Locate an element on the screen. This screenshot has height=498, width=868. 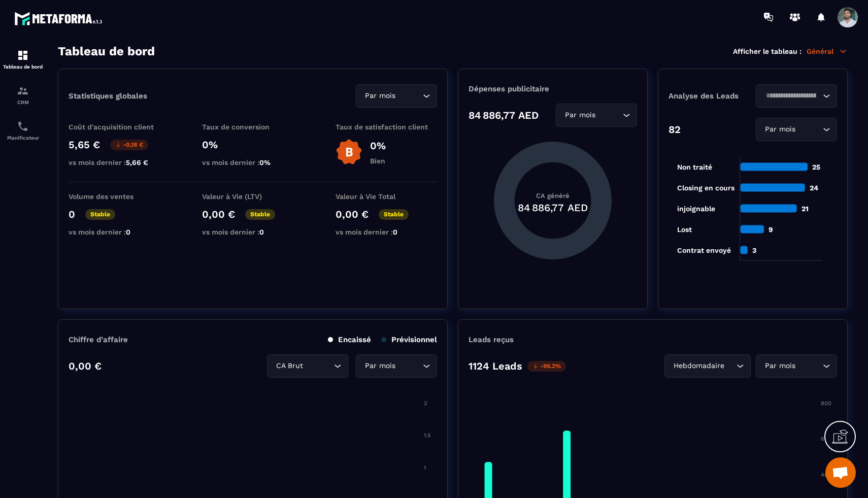
tspan: Lost is located at coordinates (684, 230).